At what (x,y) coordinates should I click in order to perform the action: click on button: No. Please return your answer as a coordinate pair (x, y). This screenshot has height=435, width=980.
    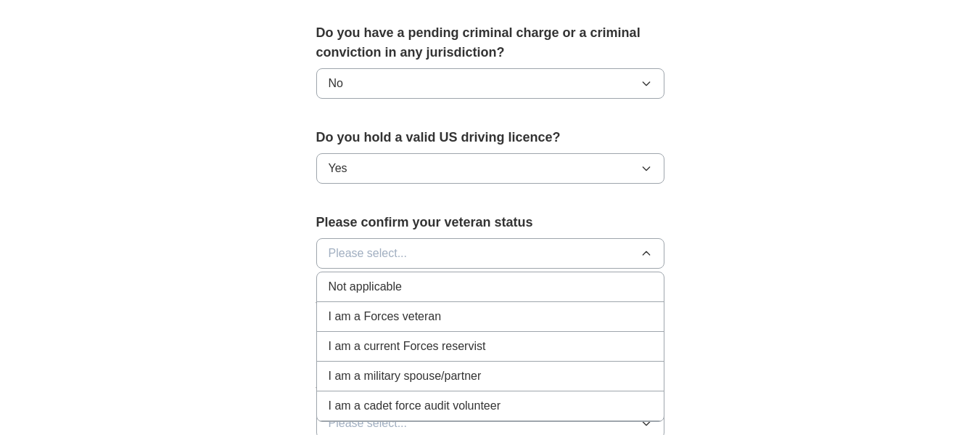
    Looking at the image, I should click on (490, 83).